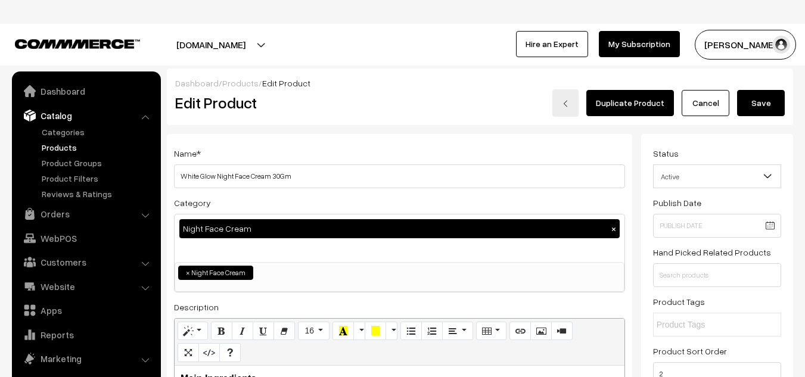  I want to click on a: Apps, so click(86, 311).